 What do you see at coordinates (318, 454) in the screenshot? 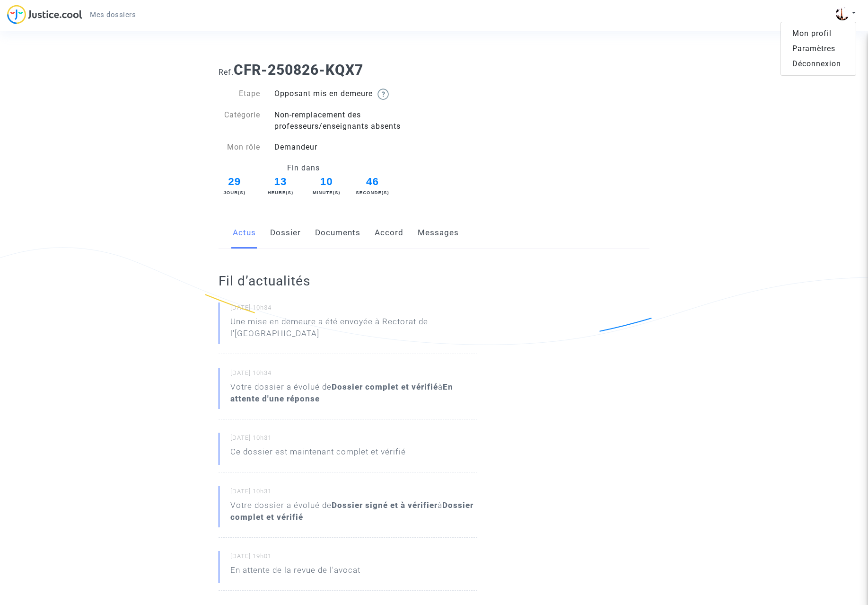
I see `p: Ce dossier est maintenant complet et vérifié` at bounding box center [318, 454].